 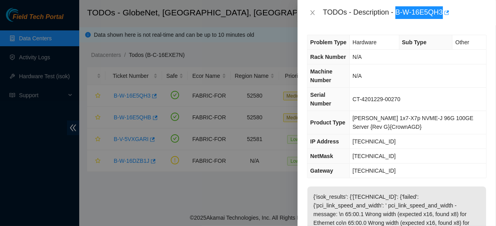 What do you see at coordinates (364, 42) in the screenshot?
I see `span: Hardware` at bounding box center [364, 42].